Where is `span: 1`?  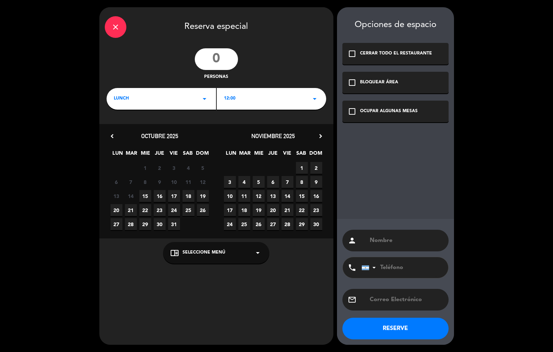 span: 1 is located at coordinates (302, 167).